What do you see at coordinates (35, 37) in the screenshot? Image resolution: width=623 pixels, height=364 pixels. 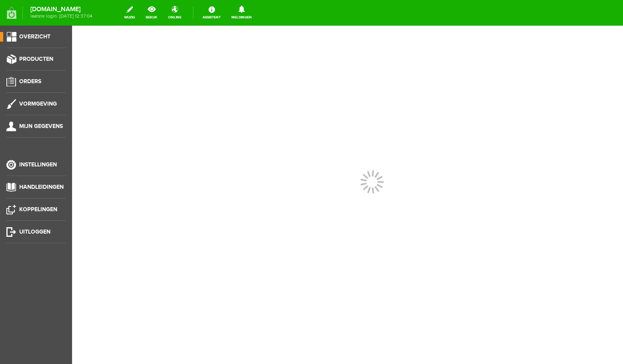 I see `span: Overzicht` at bounding box center [35, 37].